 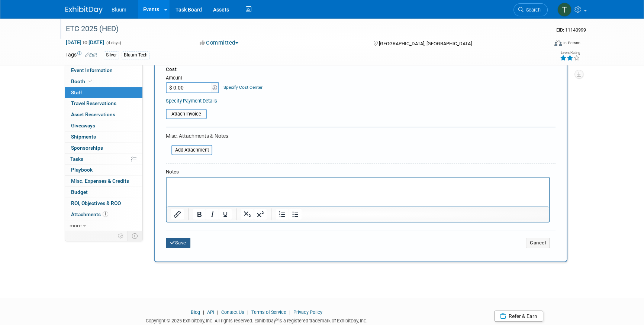 What do you see at coordinates (570, 53) in the screenshot?
I see `div: Event Rating` at bounding box center [570, 53].